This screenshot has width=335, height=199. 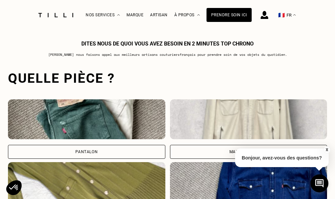 What do you see at coordinates (294, 15) in the screenshot?
I see `img: menu déroulant` at bounding box center [294, 15].